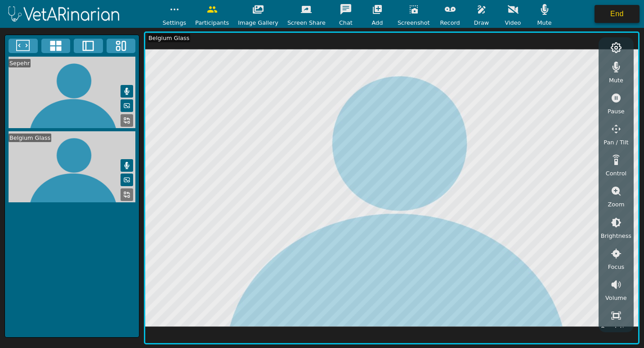  I want to click on span: Image Gallery, so click(258, 22).